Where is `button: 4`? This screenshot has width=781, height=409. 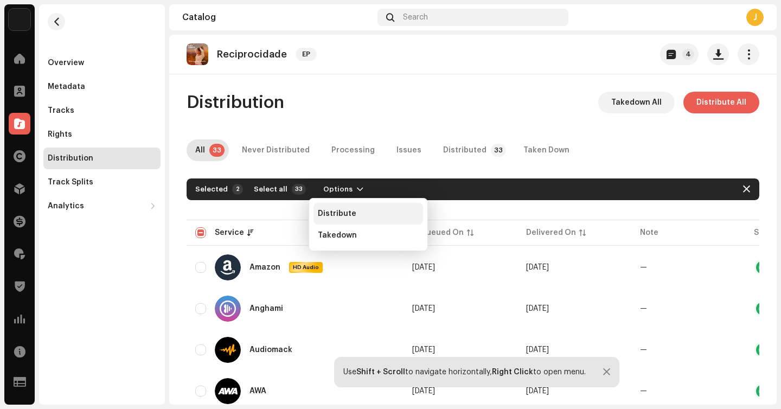 button: 4 is located at coordinates (679, 54).